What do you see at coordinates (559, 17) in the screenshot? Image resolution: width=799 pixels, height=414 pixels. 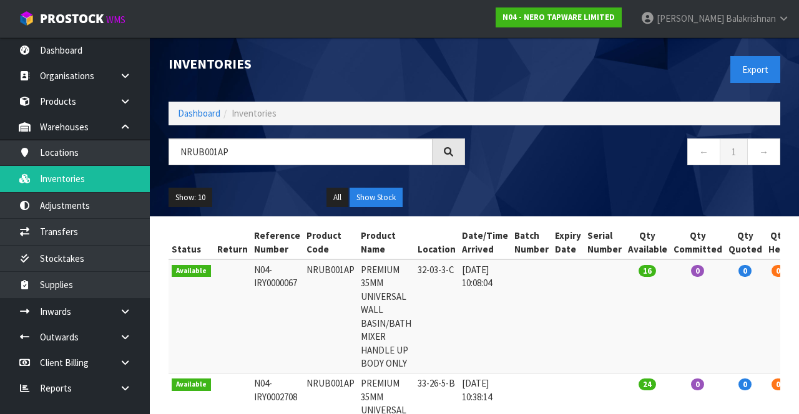 I see `strong: N04 - NERO TAPWARE LIMITED` at bounding box center [559, 17].